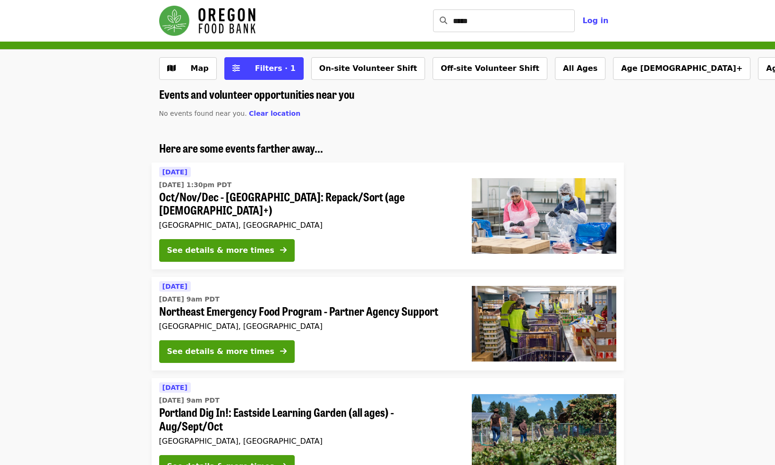 The width and height of the screenshot is (775, 465). Describe the element at coordinates (257, 93) in the screenshot. I see `span: Events and volunteer opportunities near you` at that location.